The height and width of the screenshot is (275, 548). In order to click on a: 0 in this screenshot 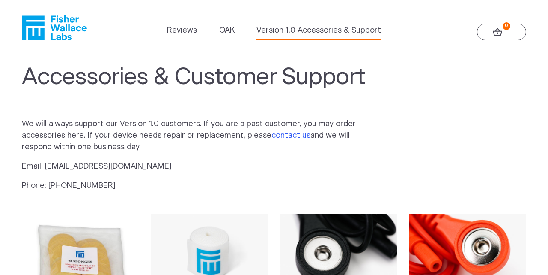, I will do `click(502, 32)`.